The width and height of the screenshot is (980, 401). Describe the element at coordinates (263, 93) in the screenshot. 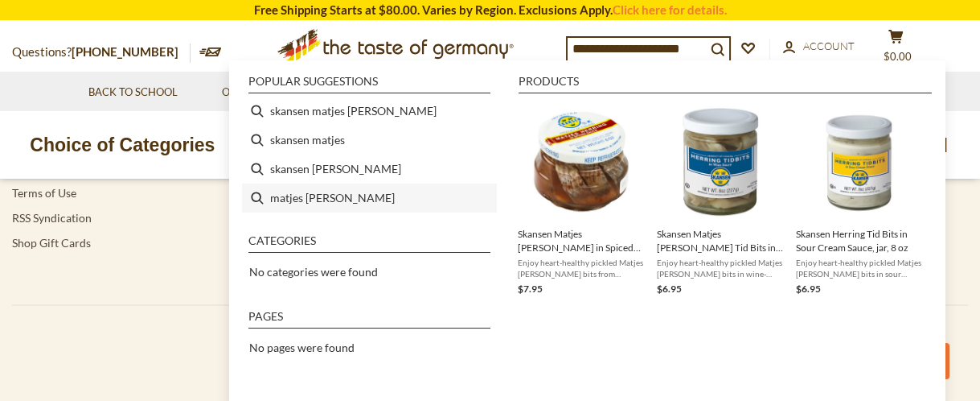

I see `a: Oktoberfest` at that location.